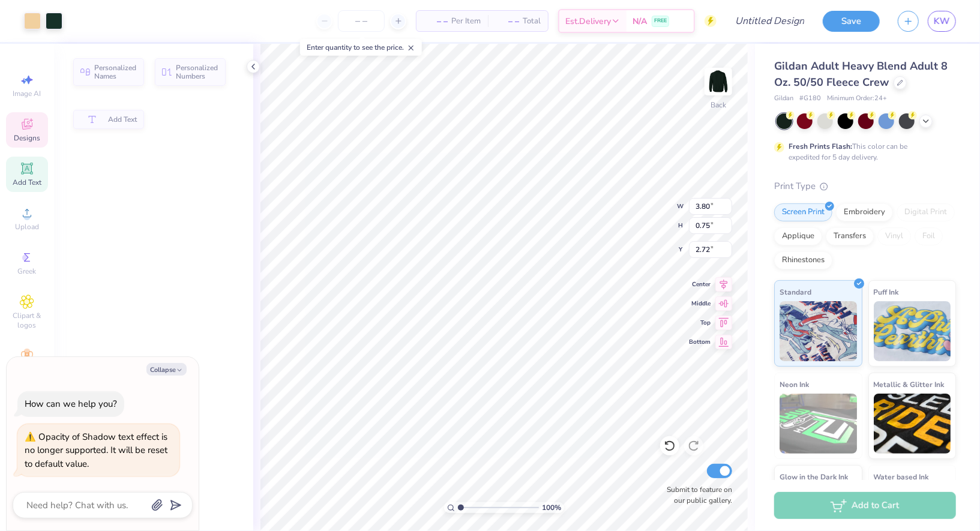  What do you see at coordinates (865, 186) in the screenshot?
I see `div: Print Type` at bounding box center [865, 186].